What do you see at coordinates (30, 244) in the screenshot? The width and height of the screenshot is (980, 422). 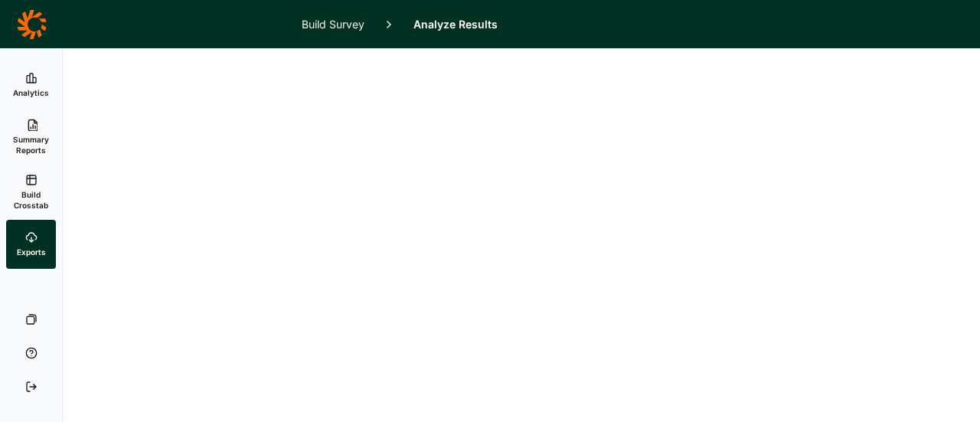 I see `a: Exports` at bounding box center [30, 244].